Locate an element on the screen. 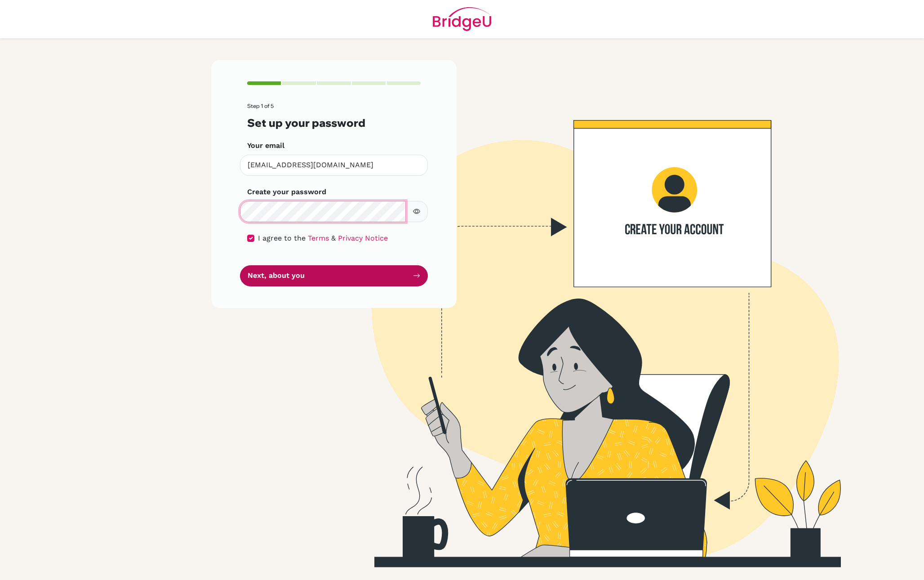 The image size is (924, 580). h3: Set up your password is located at coordinates (334, 123).